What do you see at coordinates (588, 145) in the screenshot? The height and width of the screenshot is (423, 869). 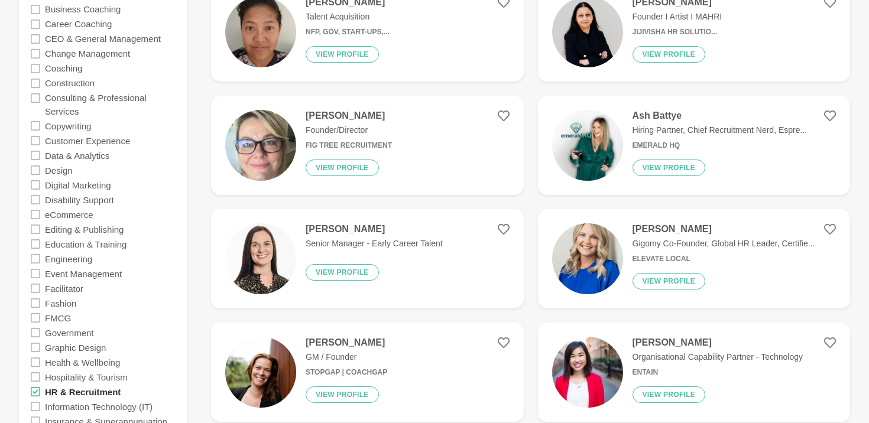 I see `img: cd2cd383ecb51c0d03350250c18238cc43dceb29-2048x2048.jpg` at bounding box center [588, 145].